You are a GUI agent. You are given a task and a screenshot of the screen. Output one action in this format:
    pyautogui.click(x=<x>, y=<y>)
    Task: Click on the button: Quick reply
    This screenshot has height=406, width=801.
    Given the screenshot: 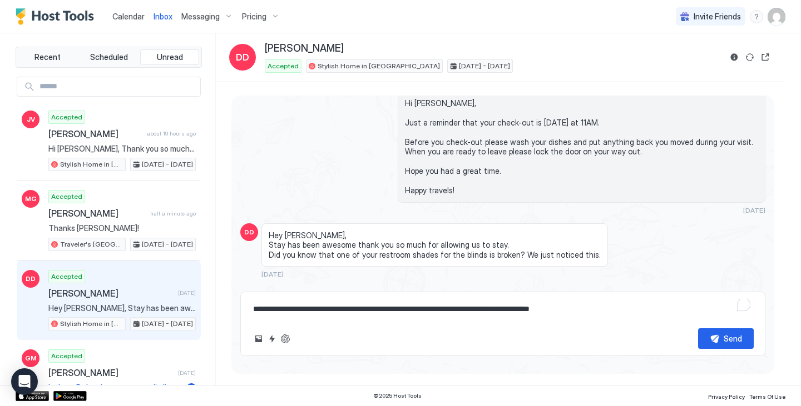 What is the action you would take?
    pyautogui.click(x=272, y=339)
    